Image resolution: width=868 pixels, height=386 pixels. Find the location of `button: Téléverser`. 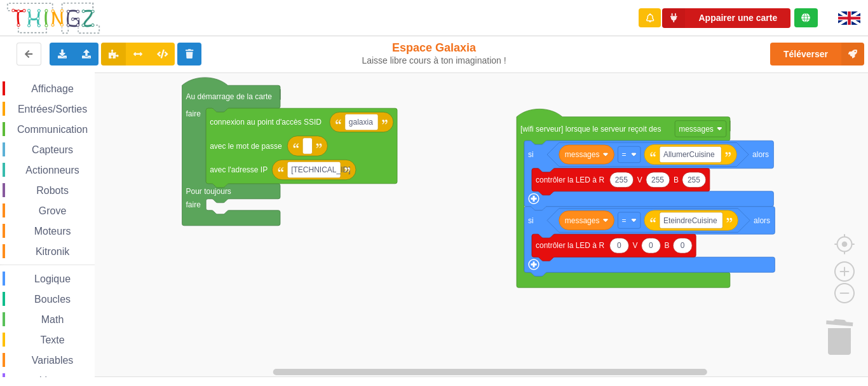

button: Téléverser is located at coordinates (817, 54).